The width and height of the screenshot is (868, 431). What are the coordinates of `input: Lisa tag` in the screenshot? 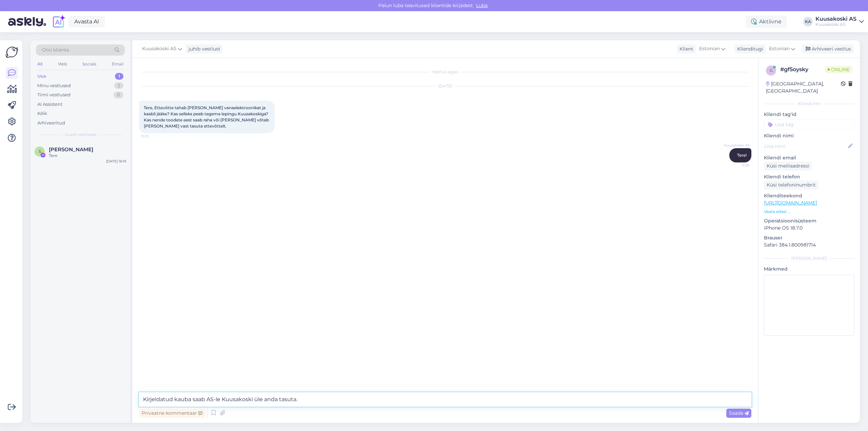 It's located at (809, 124).